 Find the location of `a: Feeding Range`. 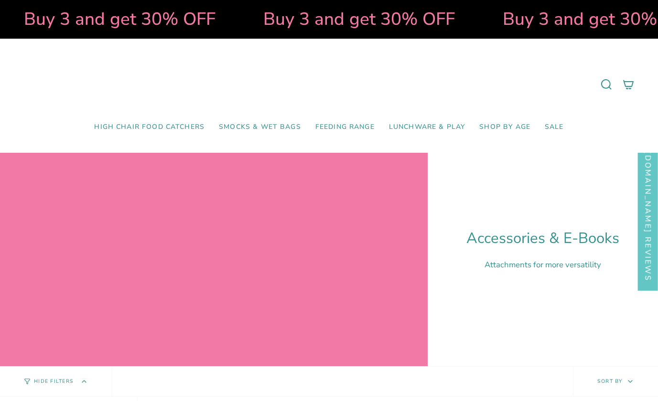

a: Feeding Range is located at coordinates (345, 127).